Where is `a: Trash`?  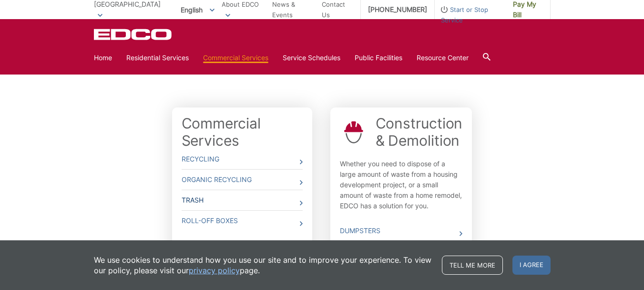
a: Trash is located at coordinates (243, 200).